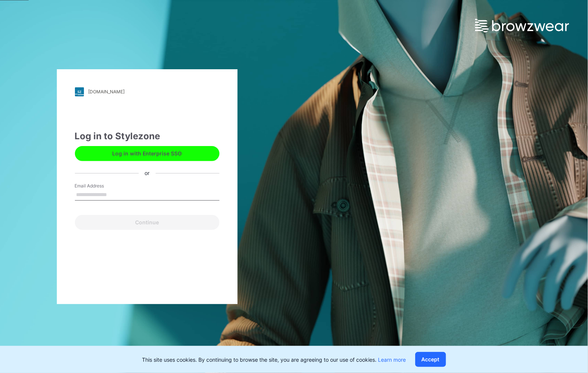 The height and width of the screenshot is (373, 588). I want to click on a: Learn more, so click(392, 359).